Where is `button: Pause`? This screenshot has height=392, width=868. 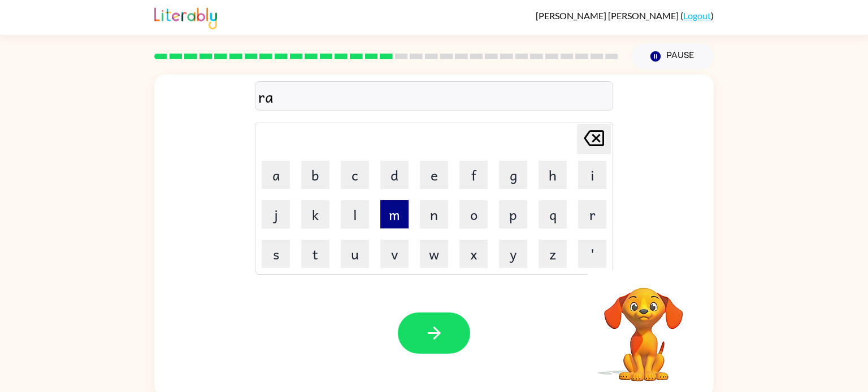
button: Pause is located at coordinates (672, 57).